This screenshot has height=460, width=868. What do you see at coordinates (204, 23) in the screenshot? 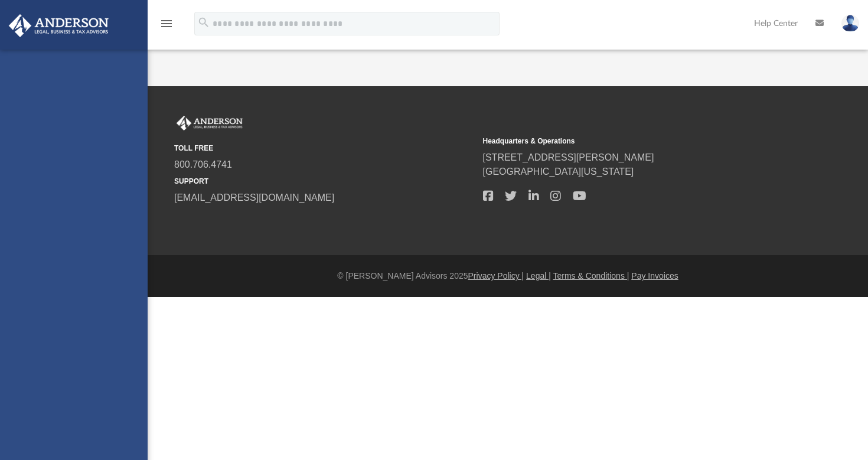
I see `i: search` at bounding box center [204, 23].